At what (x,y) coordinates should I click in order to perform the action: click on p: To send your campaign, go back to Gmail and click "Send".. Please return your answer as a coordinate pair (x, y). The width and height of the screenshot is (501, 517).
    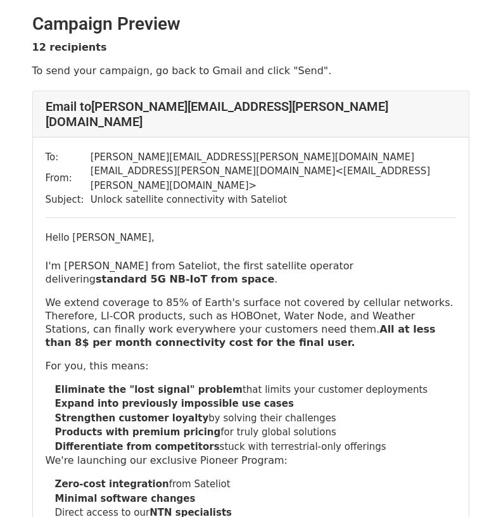
    Looking at the image, I should click on (251, 70).